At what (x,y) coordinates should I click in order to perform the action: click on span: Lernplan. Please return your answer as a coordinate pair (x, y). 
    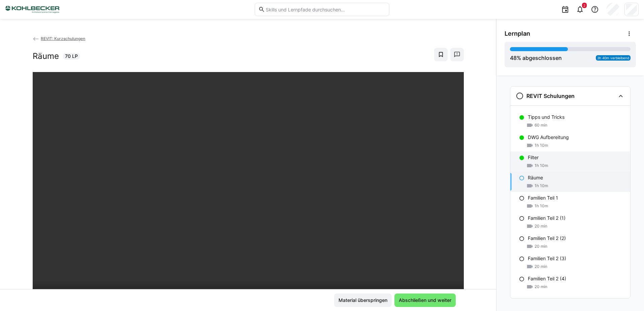
    Looking at the image, I should click on (517, 34).